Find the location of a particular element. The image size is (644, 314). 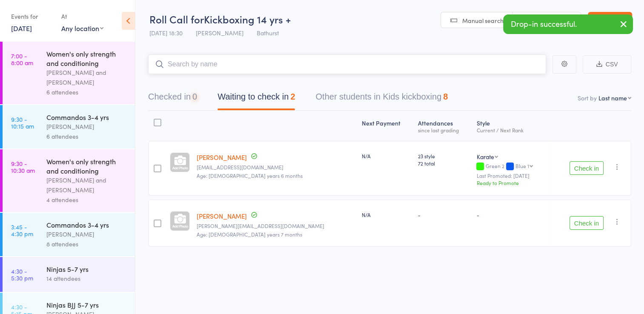

a: 4:30 -5:30 pmNinjas 5-7 yrs14 attendees is located at coordinates (69, 275).